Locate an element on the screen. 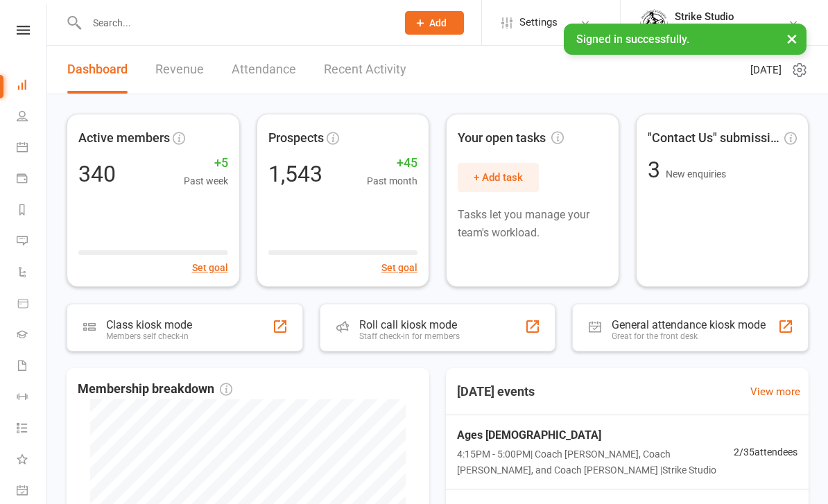 The height and width of the screenshot is (504, 828). span: +45 is located at coordinates (392, 163).